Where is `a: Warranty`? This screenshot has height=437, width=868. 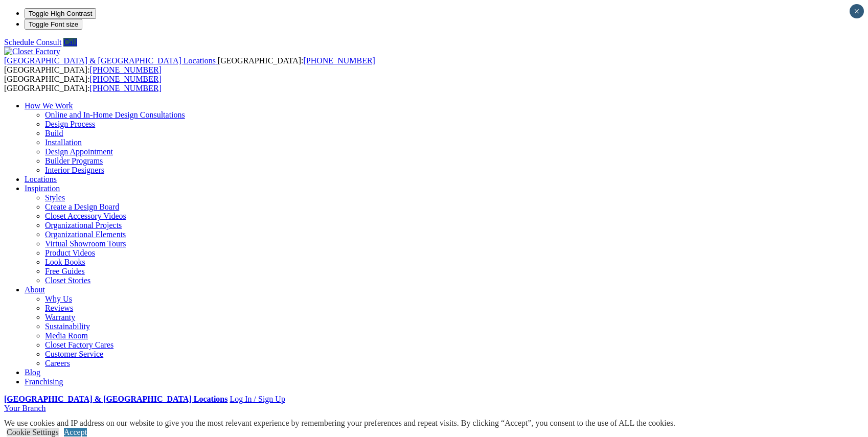
a: Warranty is located at coordinates (60, 317).